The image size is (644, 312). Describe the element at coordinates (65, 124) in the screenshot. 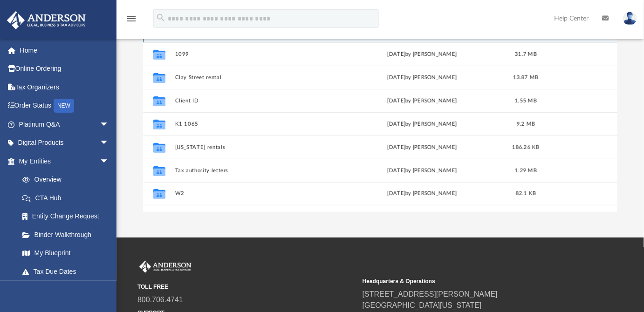

I see `a: Platinum Q&Aarrow_drop_down` at that location.